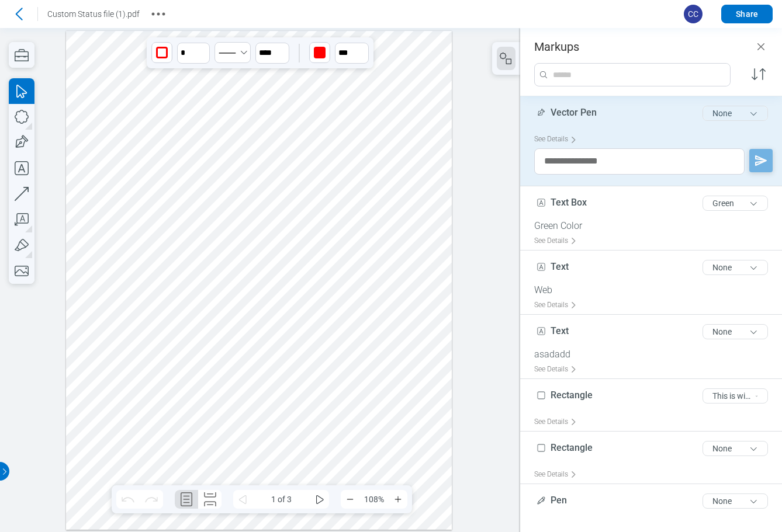 The height and width of the screenshot is (532, 782). Describe the element at coordinates (151, 499) in the screenshot. I see `button: Redo` at that location.